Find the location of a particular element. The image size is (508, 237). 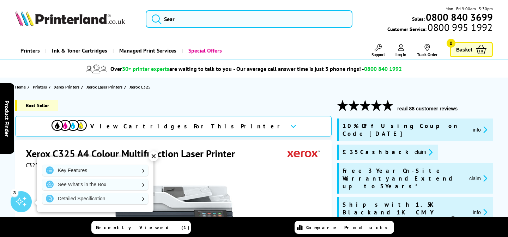

span: C325V_DNI is located at coordinates (39, 165).